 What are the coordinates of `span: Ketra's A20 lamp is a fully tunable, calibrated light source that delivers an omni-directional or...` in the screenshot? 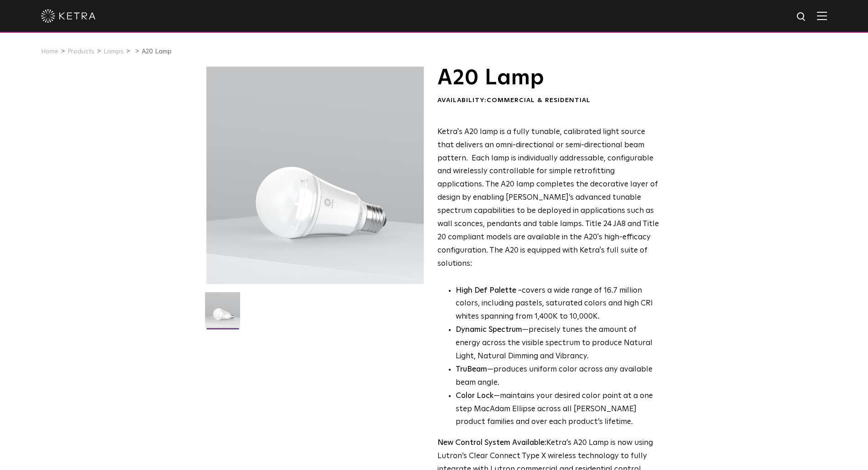 It's located at (548, 198).